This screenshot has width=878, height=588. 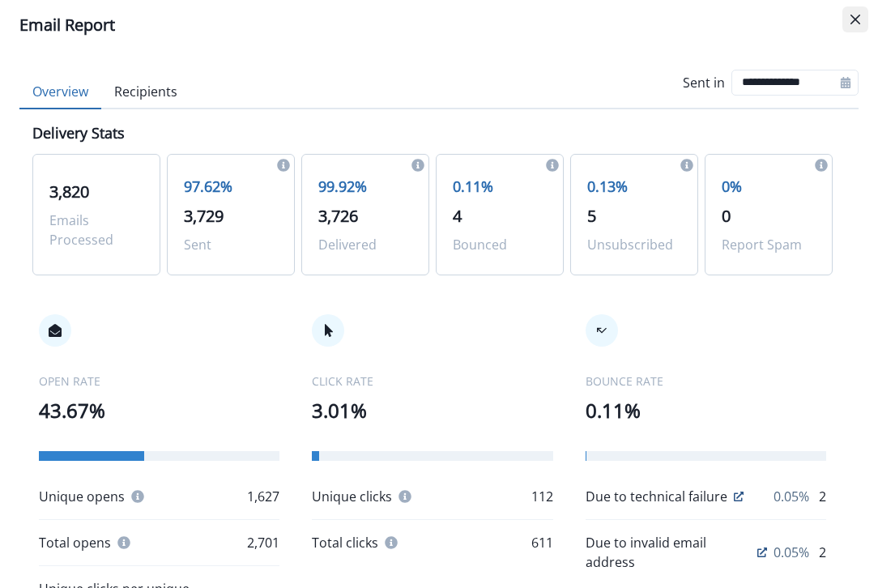 I want to click on button: Close, so click(x=855, y=19).